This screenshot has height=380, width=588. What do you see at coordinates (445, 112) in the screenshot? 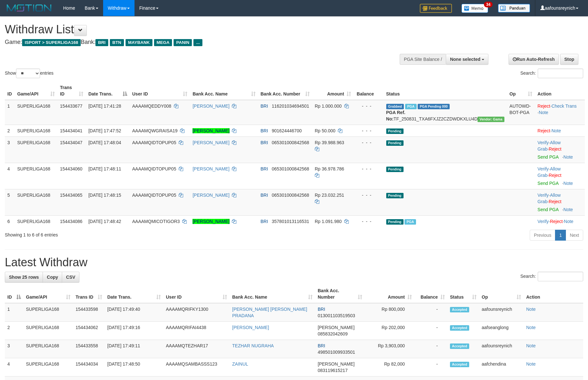
I see `td: TF_250831_TXA6FXJZ2CZDWDKXLU4D` at bounding box center [445, 112].